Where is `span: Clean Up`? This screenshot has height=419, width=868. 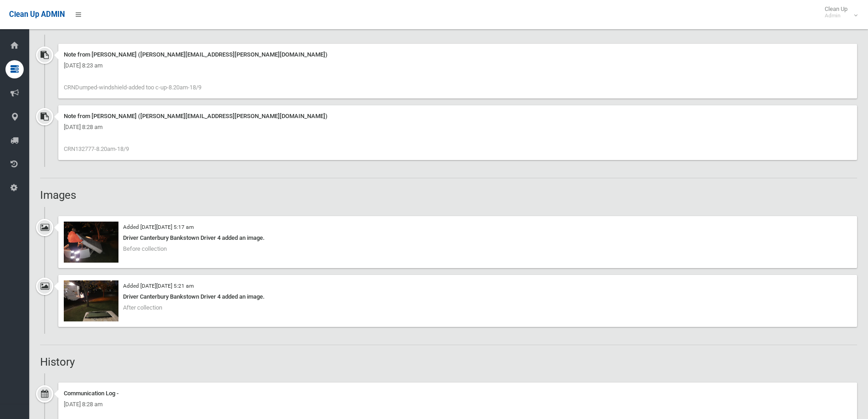 span: Clean Up is located at coordinates (838, 12).